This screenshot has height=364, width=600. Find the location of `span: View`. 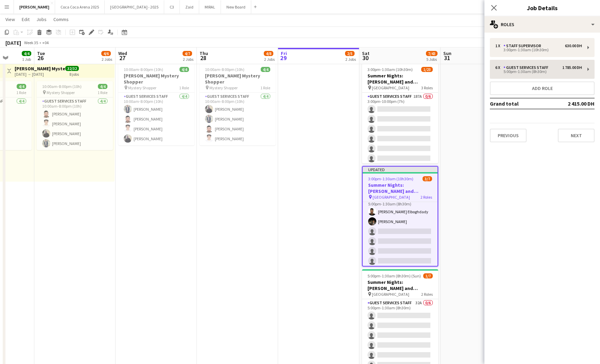

span: View is located at coordinates (10, 19).